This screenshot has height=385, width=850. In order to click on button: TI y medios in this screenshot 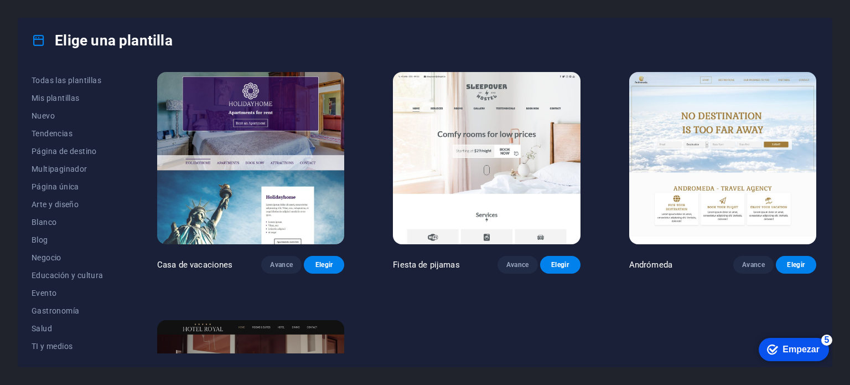, I will do `click(70, 346)`.